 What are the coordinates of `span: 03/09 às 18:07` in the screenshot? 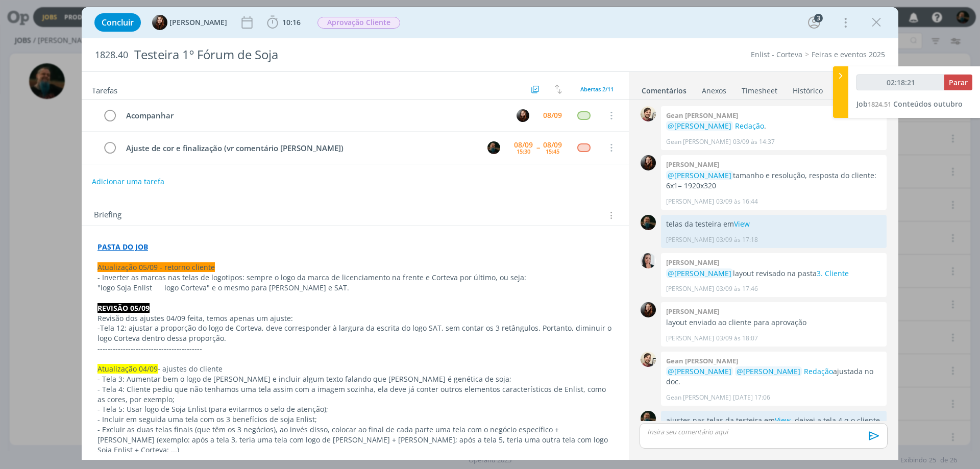 It's located at (738, 338).